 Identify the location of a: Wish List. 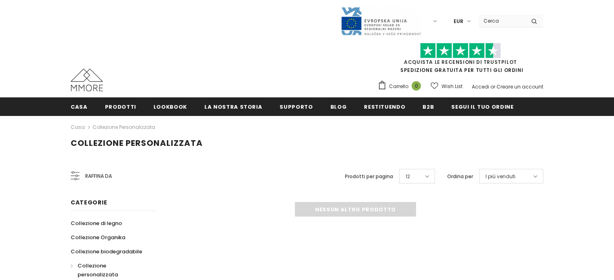
(446, 86).